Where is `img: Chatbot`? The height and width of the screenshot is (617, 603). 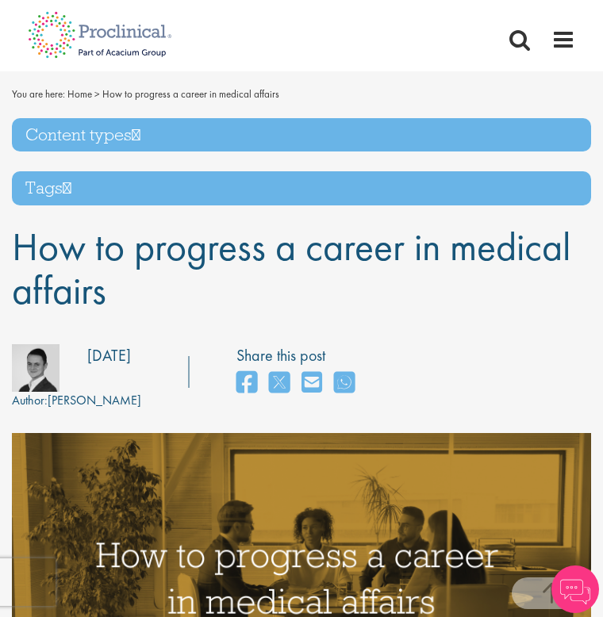 img: Chatbot is located at coordinates (575, 589).